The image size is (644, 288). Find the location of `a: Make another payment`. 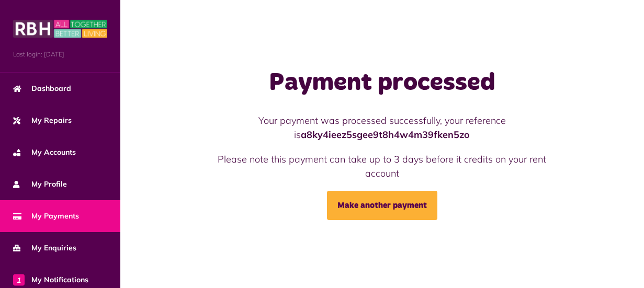

a: Make another payment is located at coordinates (382, 206).